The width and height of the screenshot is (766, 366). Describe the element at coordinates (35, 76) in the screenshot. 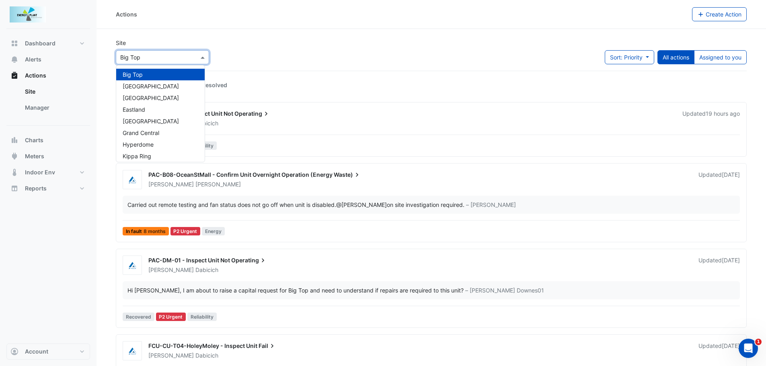

I see `span: Actions` at that location.